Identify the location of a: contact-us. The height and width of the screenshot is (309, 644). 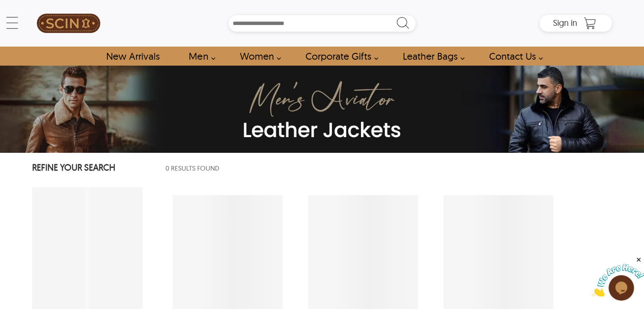
(513, 56).